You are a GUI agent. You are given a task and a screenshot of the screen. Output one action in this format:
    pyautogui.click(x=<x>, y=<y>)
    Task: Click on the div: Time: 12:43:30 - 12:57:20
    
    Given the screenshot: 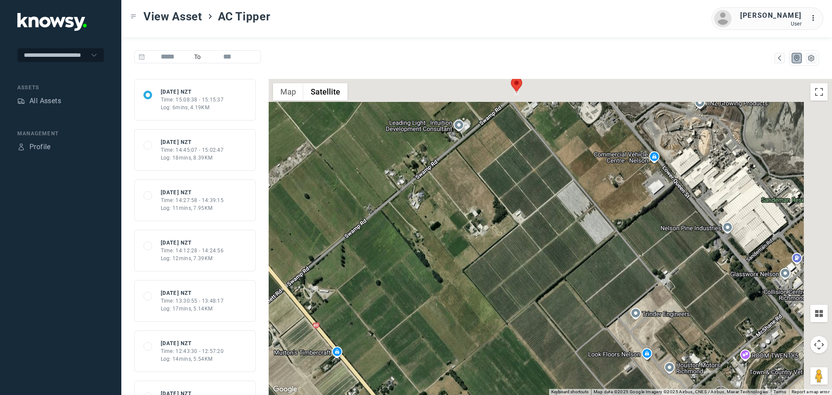 What is the action you would take?
    pyautogui.click(x=192, y=351)
    